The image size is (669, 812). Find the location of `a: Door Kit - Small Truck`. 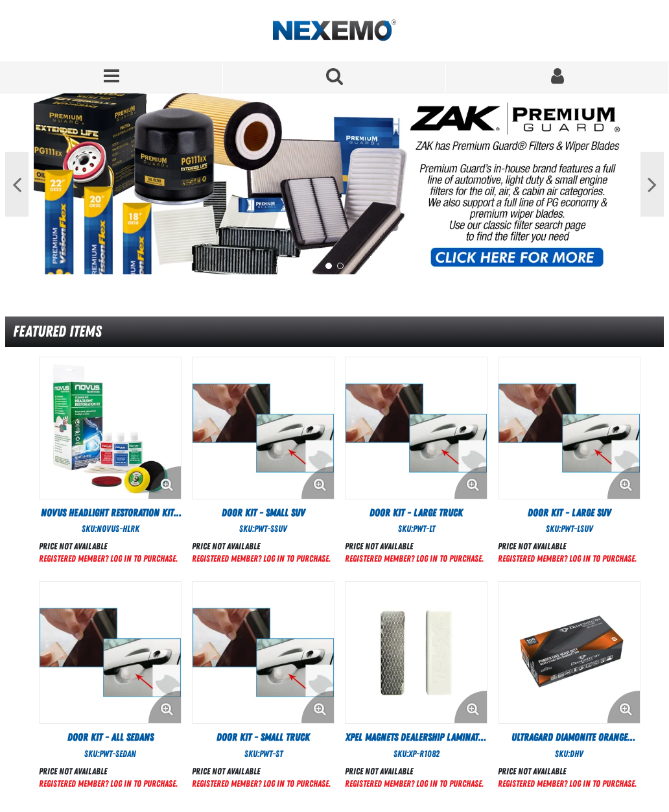

a: Door Kit - Small Truck is located at coordinates (263, 738).